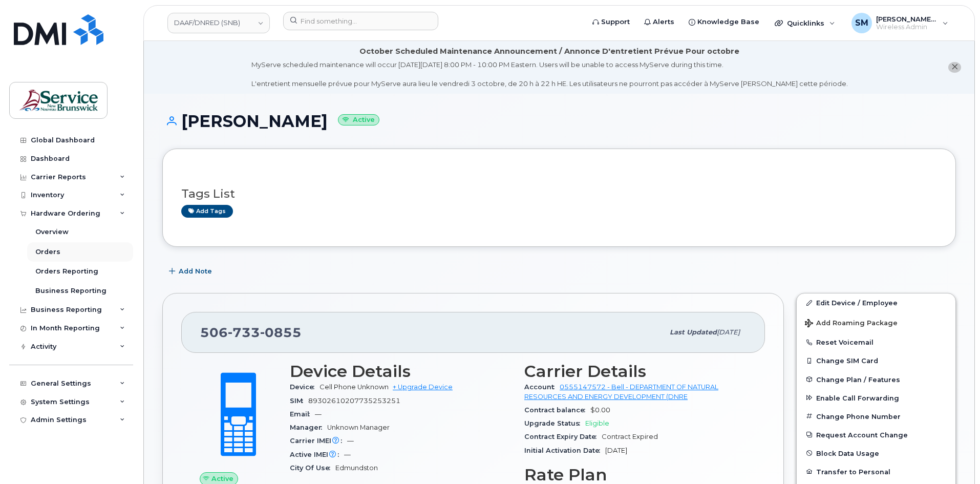 The image size is (980, 484). What do you see at coordinates (542, 387) in the screenshot?
I see `span: Account` at bounding box center [542, 387].